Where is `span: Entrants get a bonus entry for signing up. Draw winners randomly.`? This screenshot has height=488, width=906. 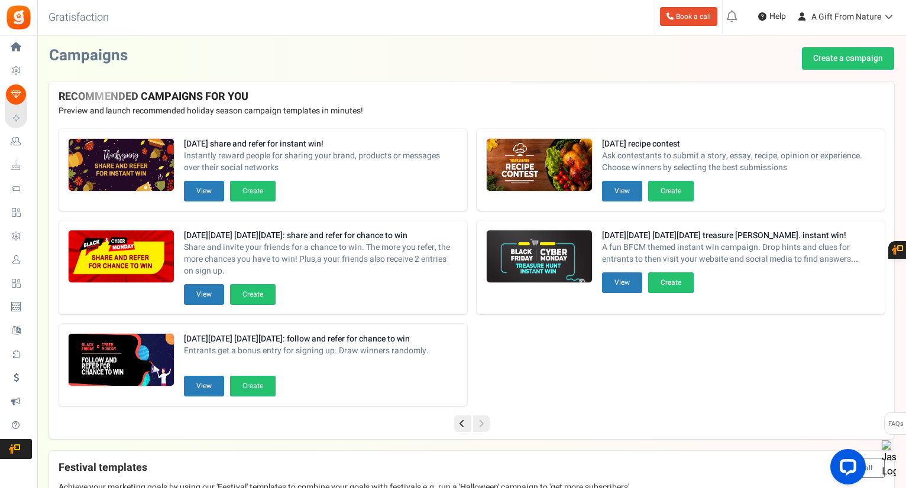 span: Entrants get a bonus entry for signing up. Draw winners randomly. is located at coordinates (306, 357).